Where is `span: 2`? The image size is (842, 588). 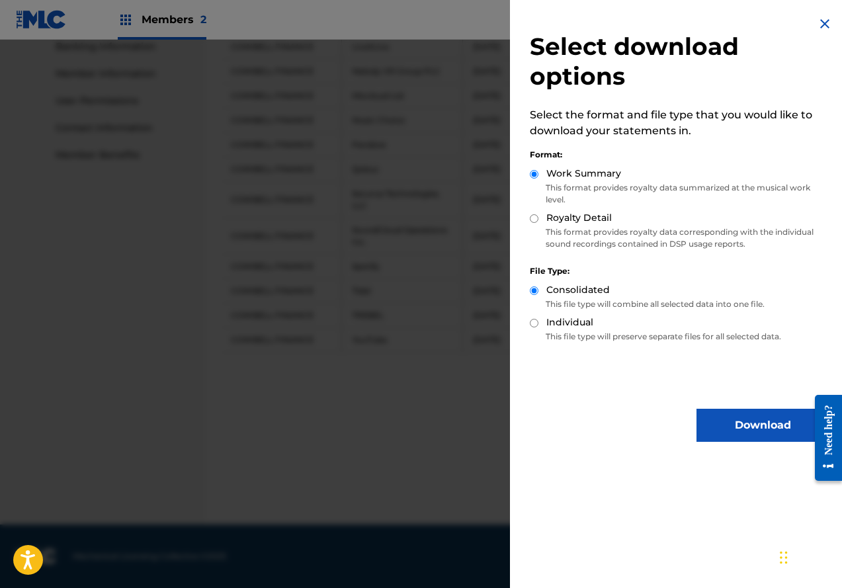 span: 2 is located at coordinates (203, 19).